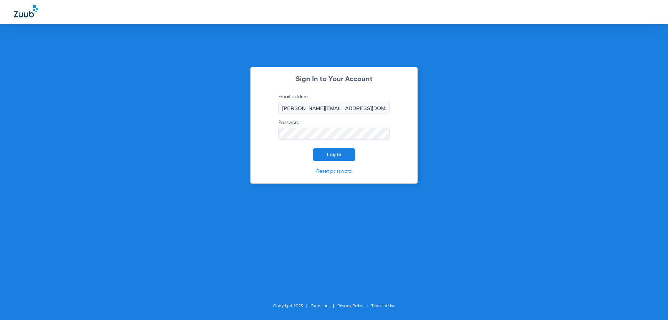 This screenshot has height=320, width=668. I want to click on li: Zuub, Inc., so click(324, 306).